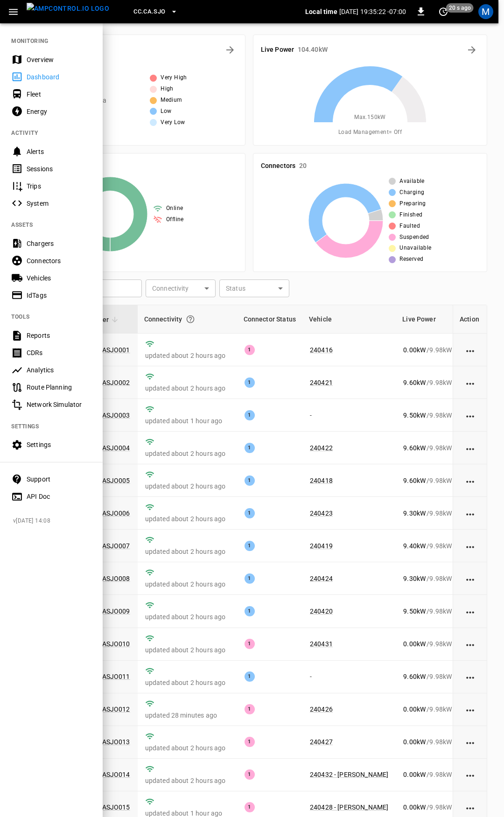  Describe the element at coordinates (59, 404) in the screenshot. I see `div: Network Simulator` at that location.